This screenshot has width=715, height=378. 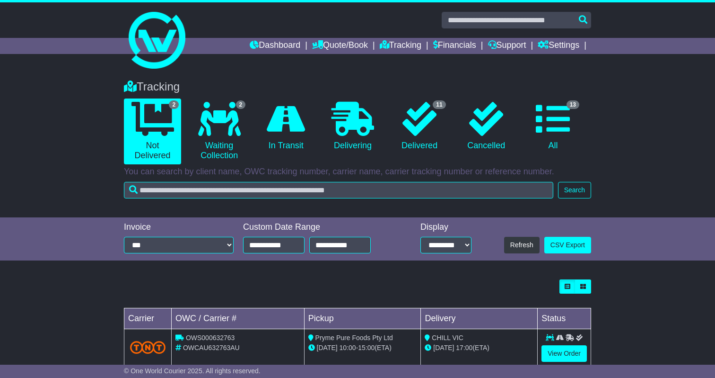 I want to click on span: CHILL VIC, so click(x=448, y=337).